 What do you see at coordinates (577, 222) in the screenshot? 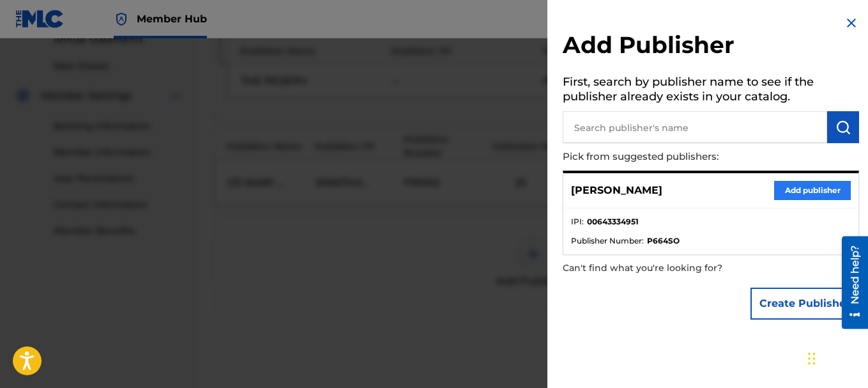
I see `span: IPI :` at bounding box center [577, 222].